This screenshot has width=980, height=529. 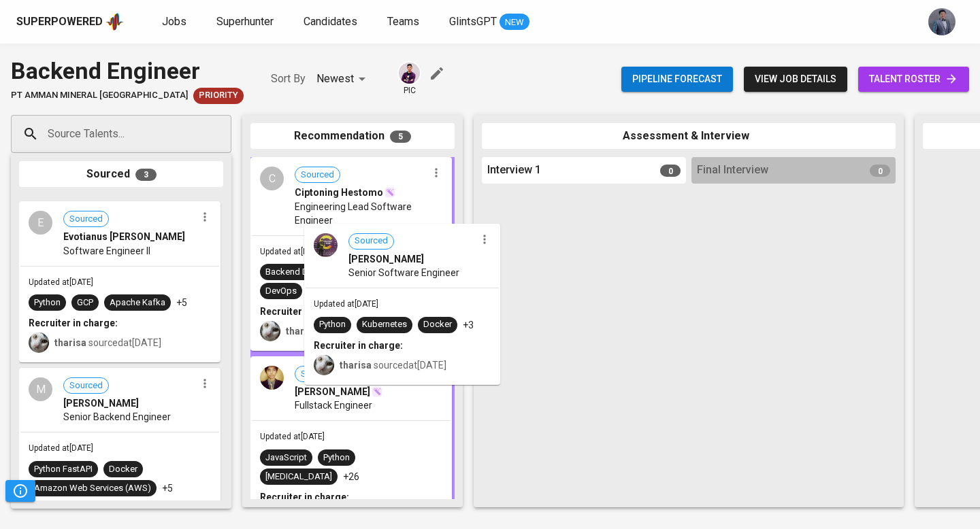 I want to click on a: Superpoweredapp logo, so click(x=70, y=22).